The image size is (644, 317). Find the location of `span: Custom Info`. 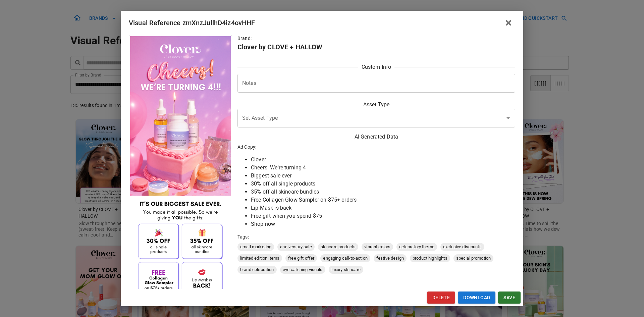

span: Custom Info is located at coordinates (376, 67).